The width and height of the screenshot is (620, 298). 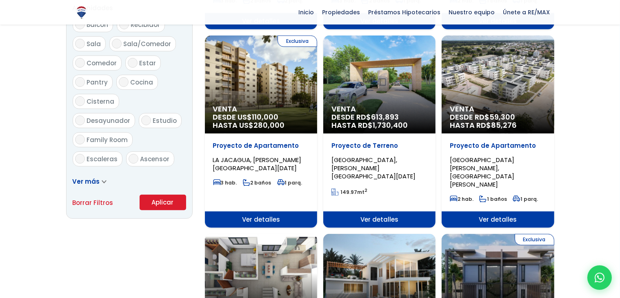 What do you see at coordinates (461, 199) in the screenshot?
I see `span: 2 hab.` at bounding box center [461, 199].